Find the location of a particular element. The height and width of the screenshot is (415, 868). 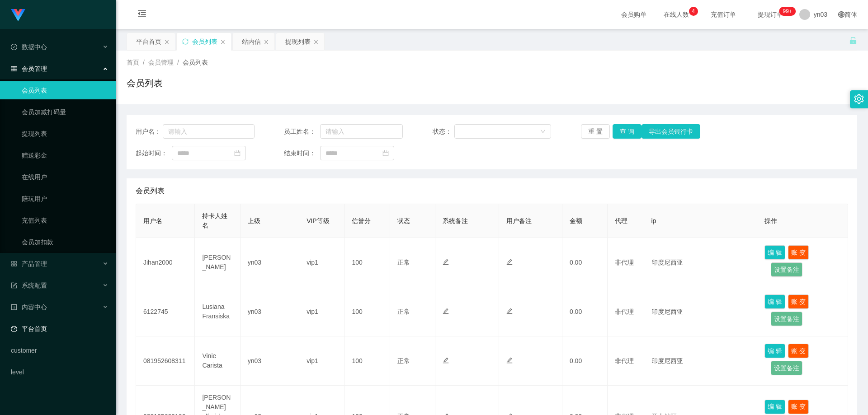

span: 结束时间： is located at coordinates (302, 154).